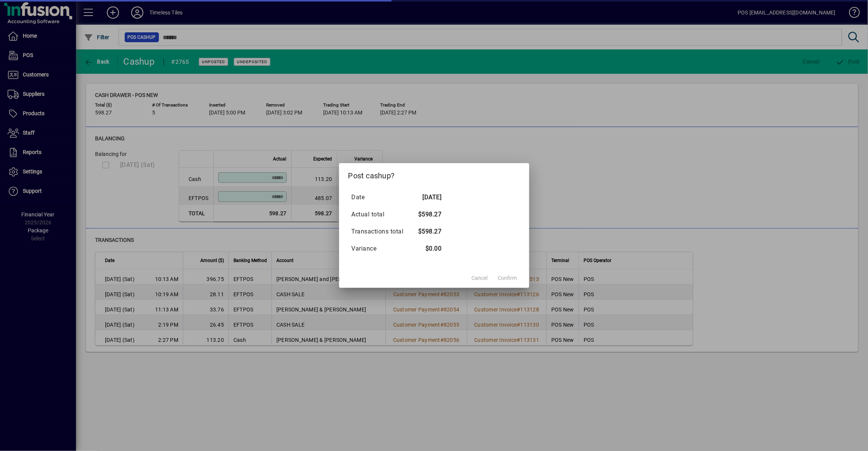 The height and width of the screenshot is (451, 868). I want to click on h2: Post cashup?, so click(434, 174).